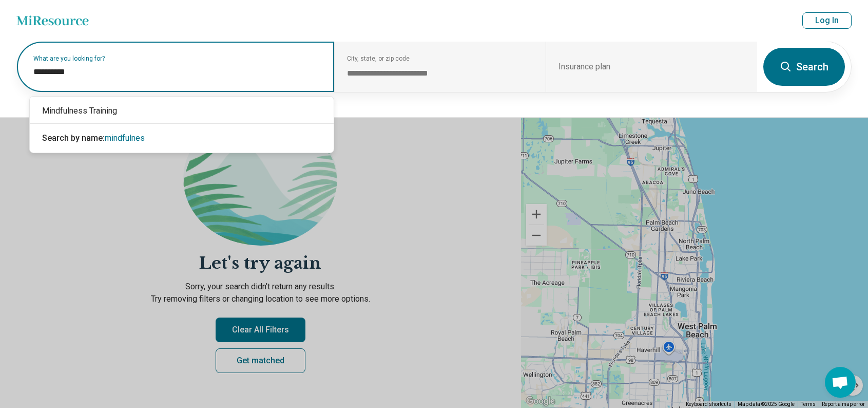 Image resolution: width=868 pixels, height=408 pixels. I want to click on button: Log In, so click(827, 20).